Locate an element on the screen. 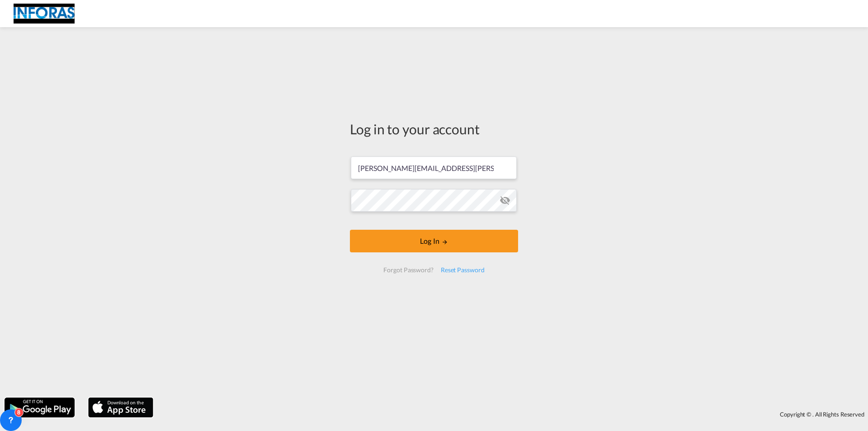  img: google.png is located at coordinates (40, 407).